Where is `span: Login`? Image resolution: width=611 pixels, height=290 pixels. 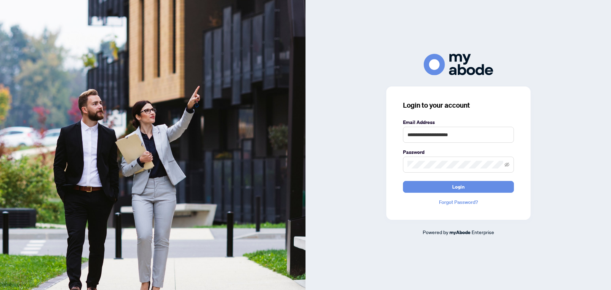
span: Login is located at coordinates (459, 187).